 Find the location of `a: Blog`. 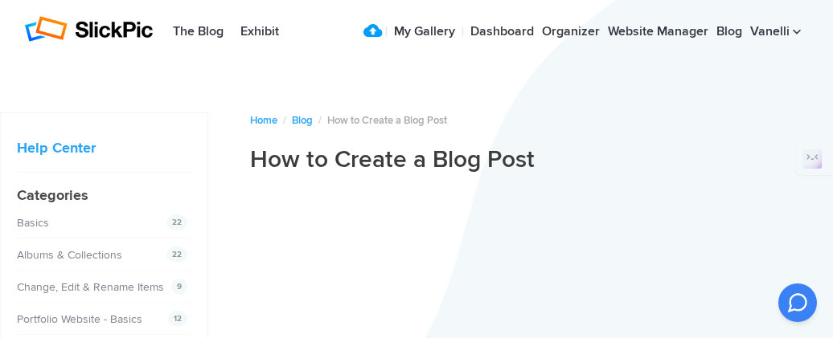

a: Blog is located at coordinates (302, 121).